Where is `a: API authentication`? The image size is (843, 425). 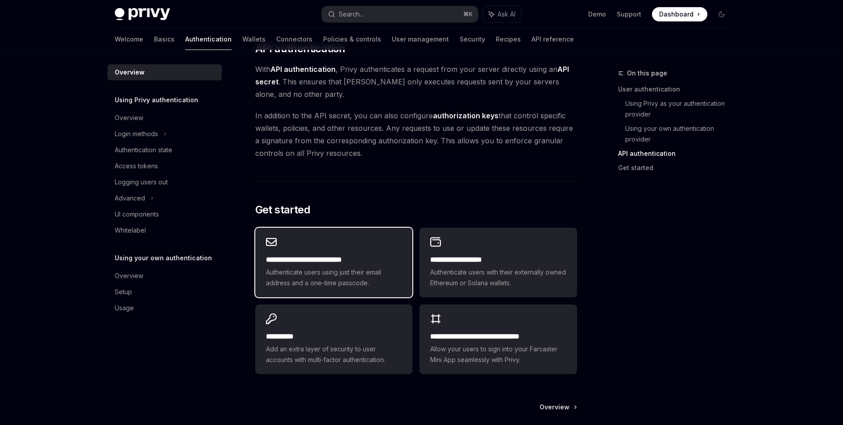
a: API authentication is located at coordinates (677, 154).